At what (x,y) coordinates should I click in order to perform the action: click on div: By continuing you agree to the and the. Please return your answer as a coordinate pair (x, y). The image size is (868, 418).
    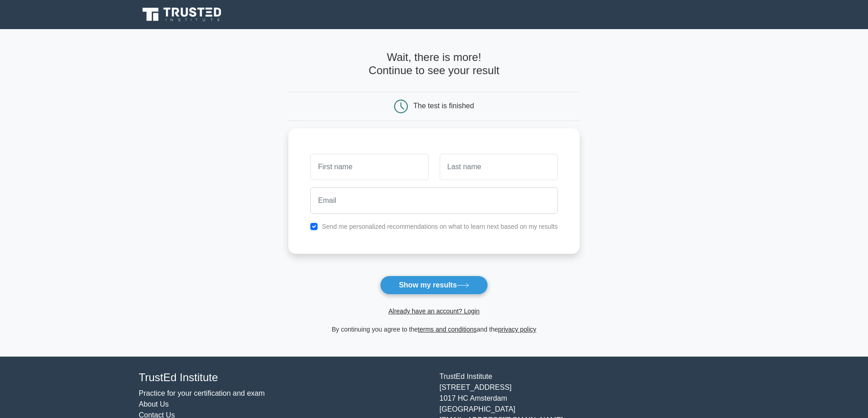
    Looking at the image, I should click on (433, 330).